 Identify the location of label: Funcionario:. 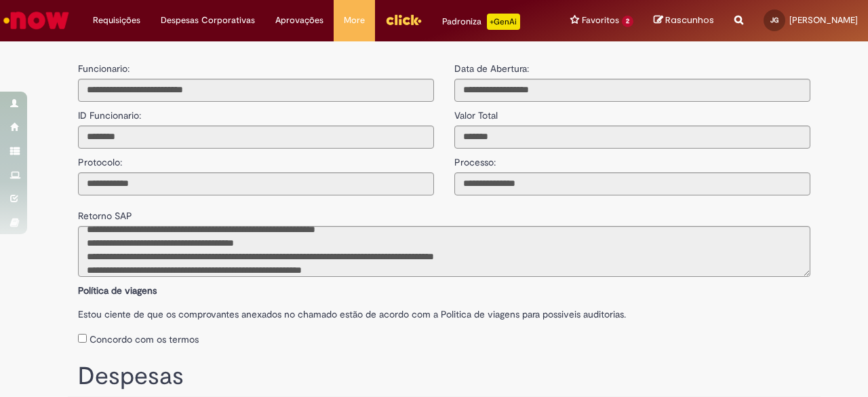
(103, 69).